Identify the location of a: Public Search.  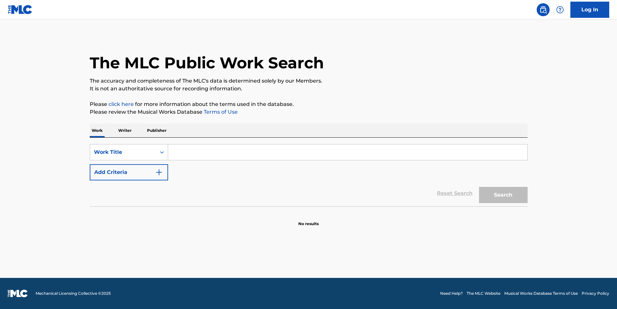
(543, 10).